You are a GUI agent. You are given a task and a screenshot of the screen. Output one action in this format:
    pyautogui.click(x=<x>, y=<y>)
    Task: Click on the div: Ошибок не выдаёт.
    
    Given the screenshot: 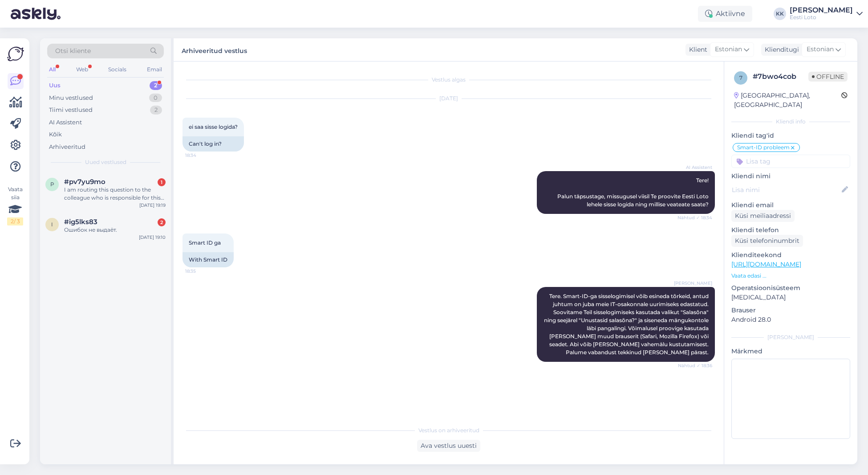 What is the action you would take?
    pyautogui.click(x=115, y=230)
    